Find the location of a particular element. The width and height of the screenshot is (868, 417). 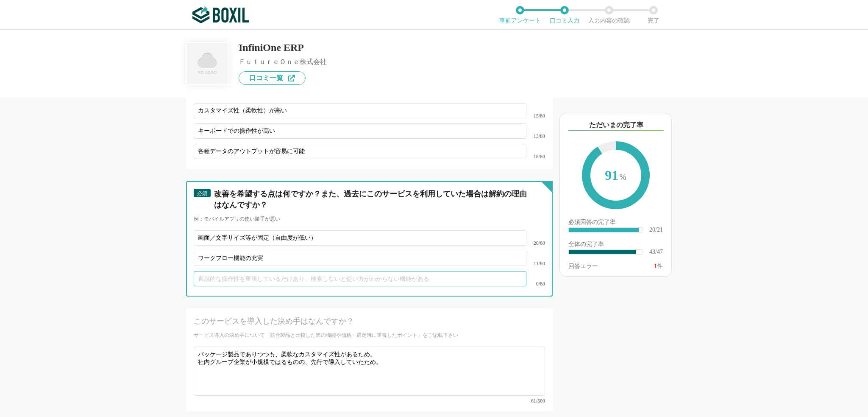

div: 11/80 is located at coordinates (536, 263).